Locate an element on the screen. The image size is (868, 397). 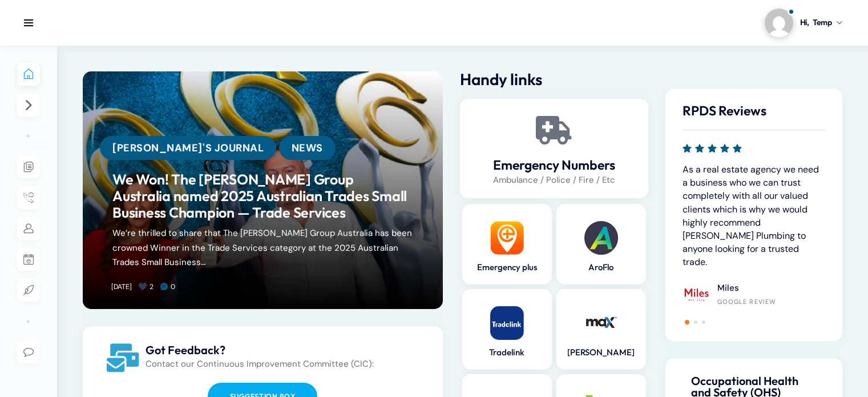
img: Profile picture of Temp Access is located at coordinates (779, 23).